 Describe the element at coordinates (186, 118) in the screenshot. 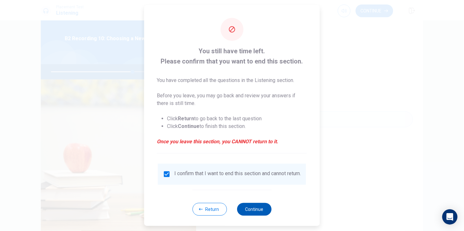

I see `strong: Return` at that location.